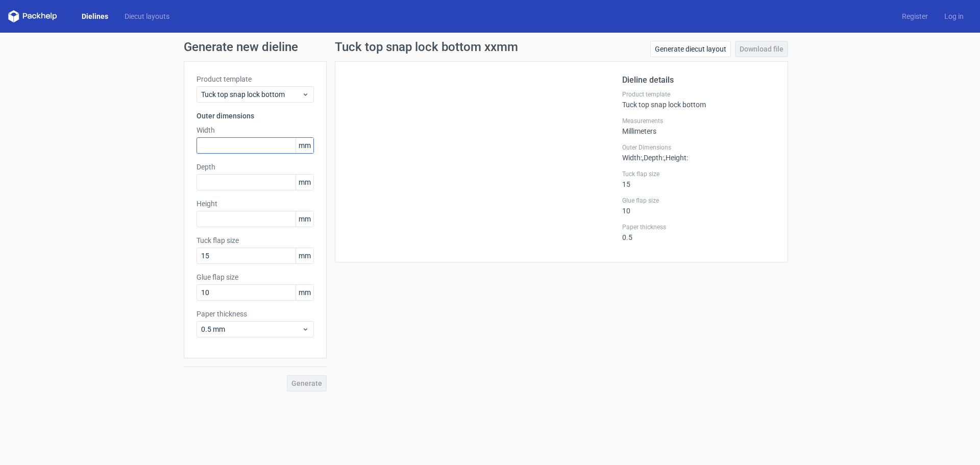  What do you see at coordinates (255, 116) in the screenshot?
I see `h3: Outer dimensions` at bounding box center [255, 116].